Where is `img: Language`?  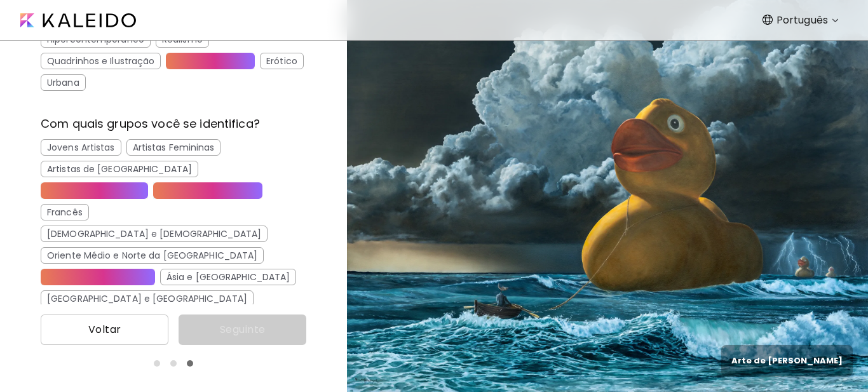 img: Language is located at coordinates (768, 20).